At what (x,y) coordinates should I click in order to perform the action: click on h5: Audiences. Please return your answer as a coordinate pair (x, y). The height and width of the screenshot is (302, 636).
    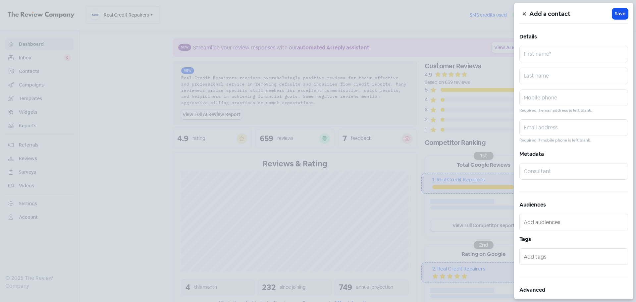
    Looking at the image, I should click on (574, 205).